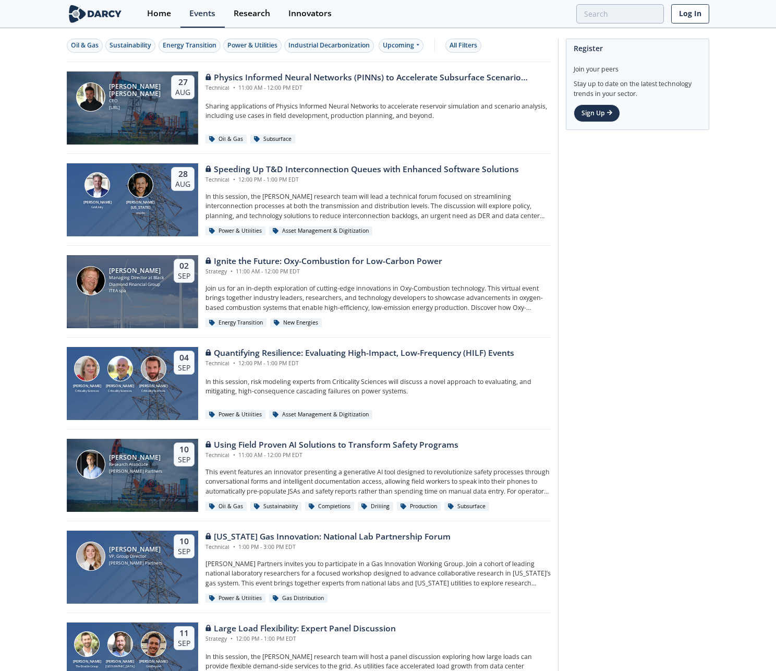 This screenshot has width=776, height=671. Describe the element at coordinates (91, 97) in the screenshot. I see `img: Ruben Rodriguez Torrado` at that location.